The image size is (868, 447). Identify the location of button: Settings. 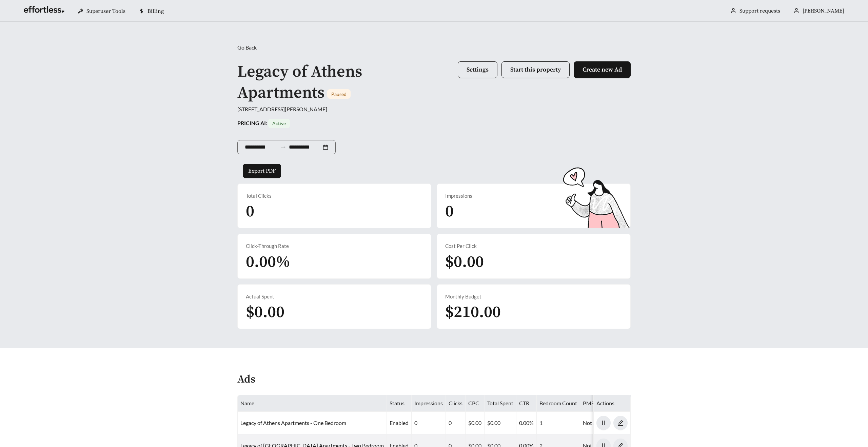
(477, 70).